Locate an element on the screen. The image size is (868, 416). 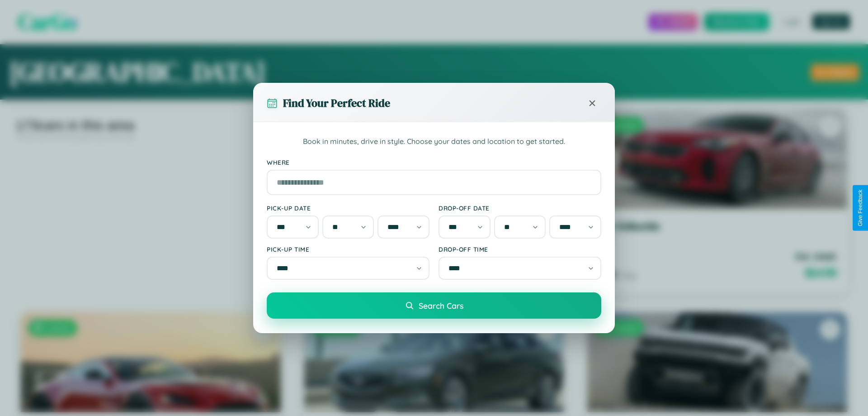
label: Pick-up Date is located at coordinates (348, 208).